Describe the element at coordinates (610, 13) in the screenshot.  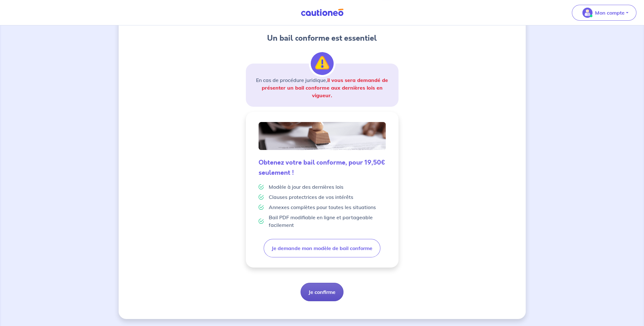
I see `p: Mon compte` at that location.